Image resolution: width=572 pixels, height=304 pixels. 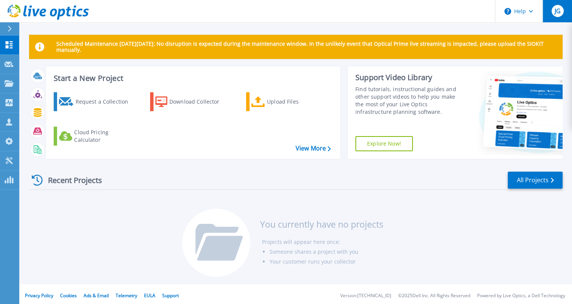 I want to click on div: Upload Files, so click(x=297, y=102).